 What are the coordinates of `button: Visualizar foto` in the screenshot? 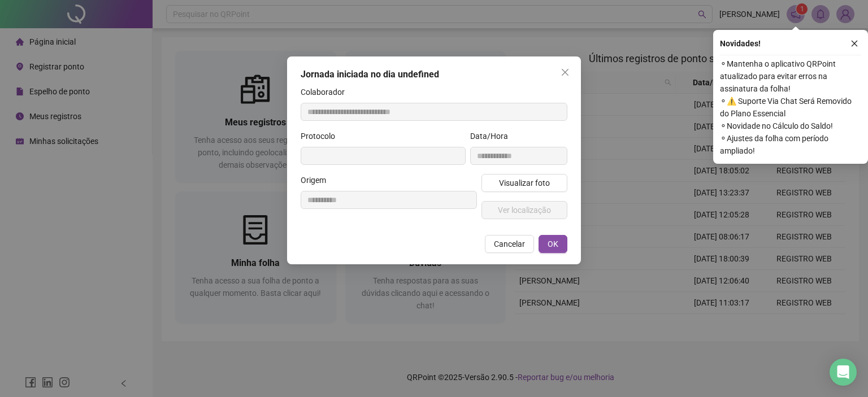 It's located at (524, 183).